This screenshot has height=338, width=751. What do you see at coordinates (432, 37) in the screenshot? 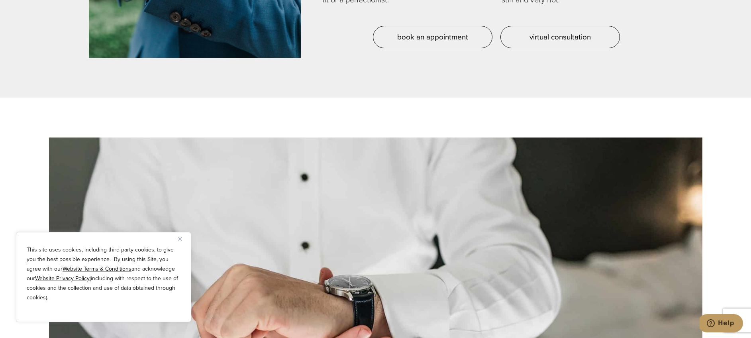
I see `span: book an appointment` at bounding box center [432, 37].